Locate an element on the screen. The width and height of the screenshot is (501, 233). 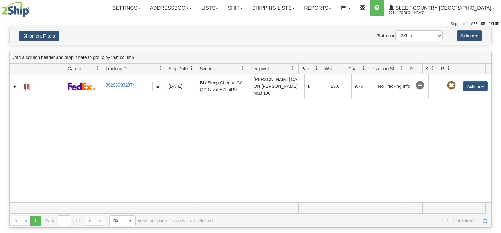
img: logo2044.jpg is located at coordinates (15, 9).